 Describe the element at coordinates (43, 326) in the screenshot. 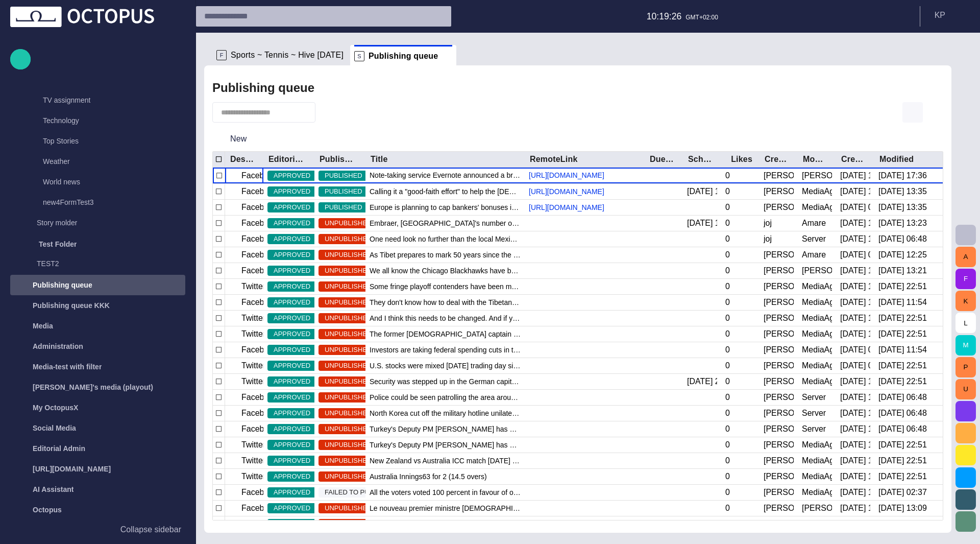

I see `p: Media` at that location.